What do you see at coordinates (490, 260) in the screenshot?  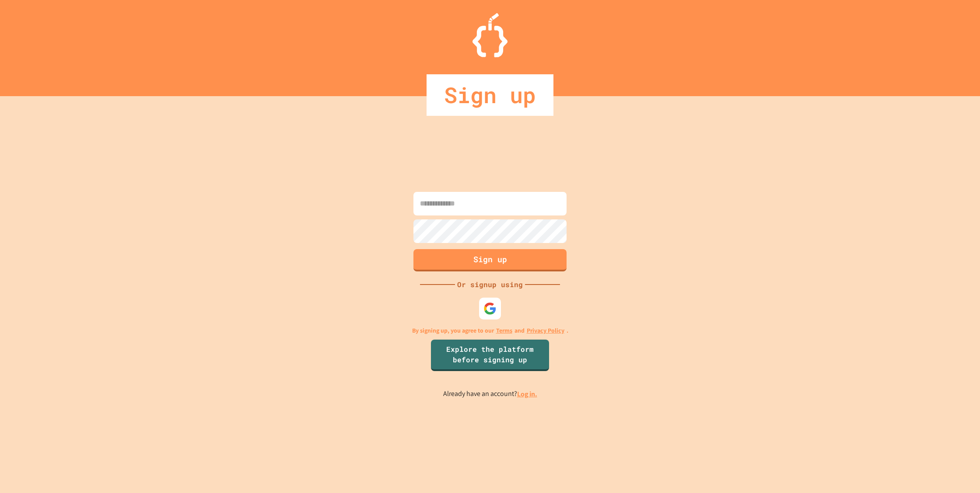 I see `button: Sign up` at bounding box center [490, 260].